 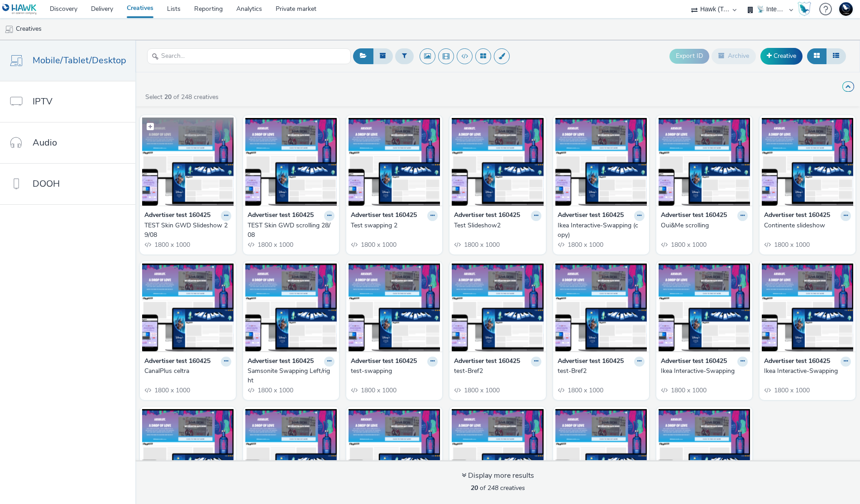 What do you see at coordinates (186, 371) in the screenshot?
I see `div: CanalPlus celtra` at bounding box center [186, 371].